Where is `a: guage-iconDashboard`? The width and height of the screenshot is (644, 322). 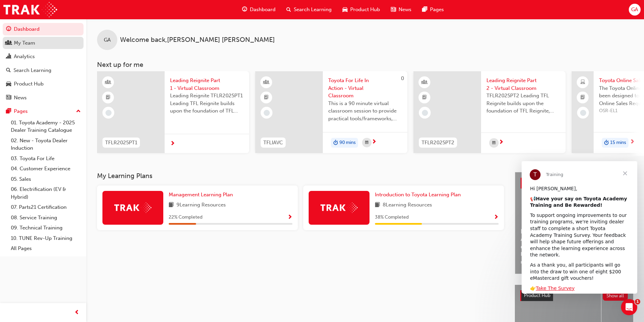
a: guage-iconDashboard is located at coordinates (259, 10).